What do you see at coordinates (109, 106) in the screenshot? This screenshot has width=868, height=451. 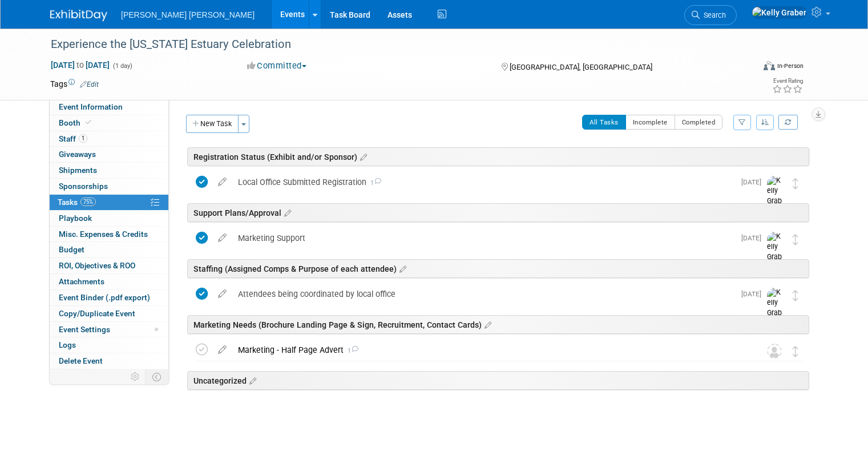 I see `a: Event Information` at bounding box center [109, 106].